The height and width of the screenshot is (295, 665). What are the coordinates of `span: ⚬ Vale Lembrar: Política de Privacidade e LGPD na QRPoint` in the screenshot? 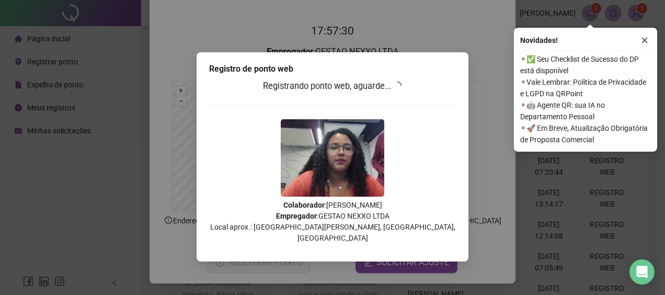 It's located at (586, 88).